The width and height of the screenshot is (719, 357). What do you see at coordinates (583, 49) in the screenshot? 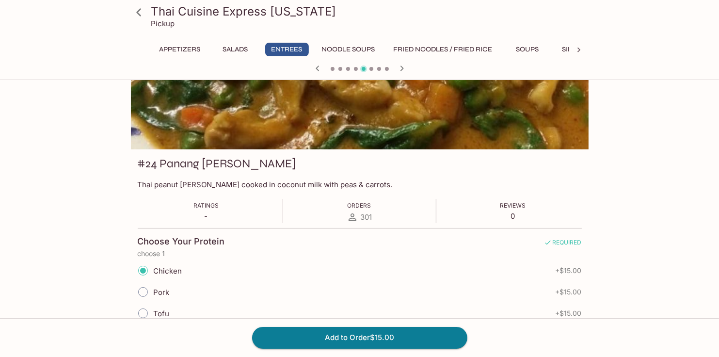
I see `button: Side Order` at bounding box center [583, 49].